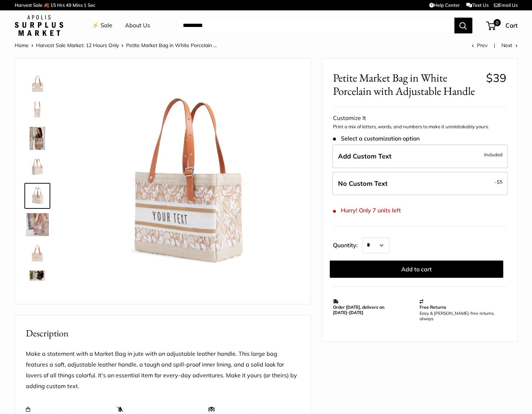  Describe the element at coordinates (38, 110) in the screenshot. I see `img: description_Transform your everyday errands into moments of effortless style` at that location.